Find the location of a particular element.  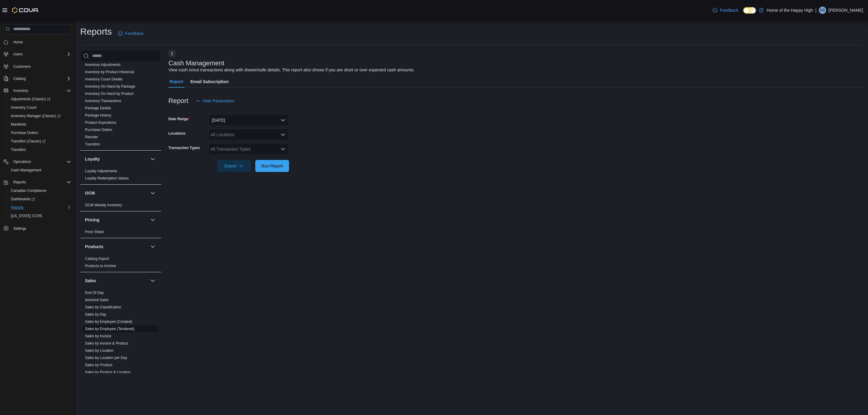

span: Home is located at coordinates (41, 42).